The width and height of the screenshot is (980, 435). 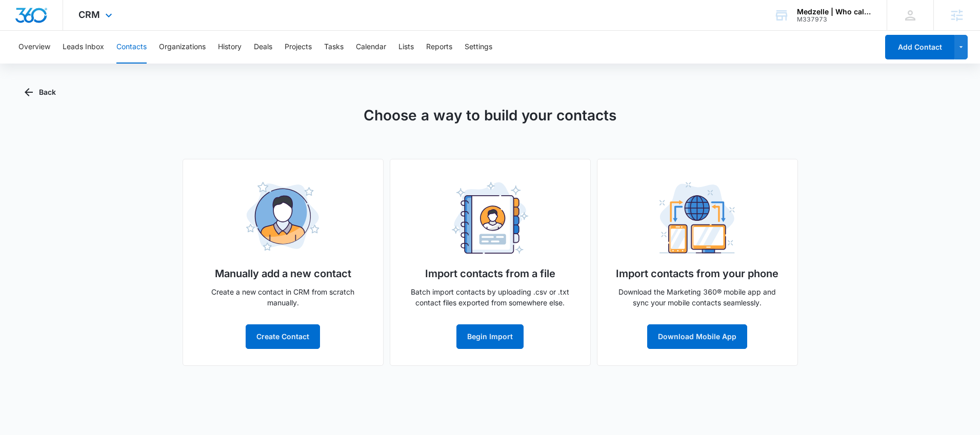 What do you see at coordinates (698, 297) in the screenshot?
I see `p: Download the Marketing 360® mobile app and sync your mobile contacts seamlessly.` at bounding box center [698, 297].